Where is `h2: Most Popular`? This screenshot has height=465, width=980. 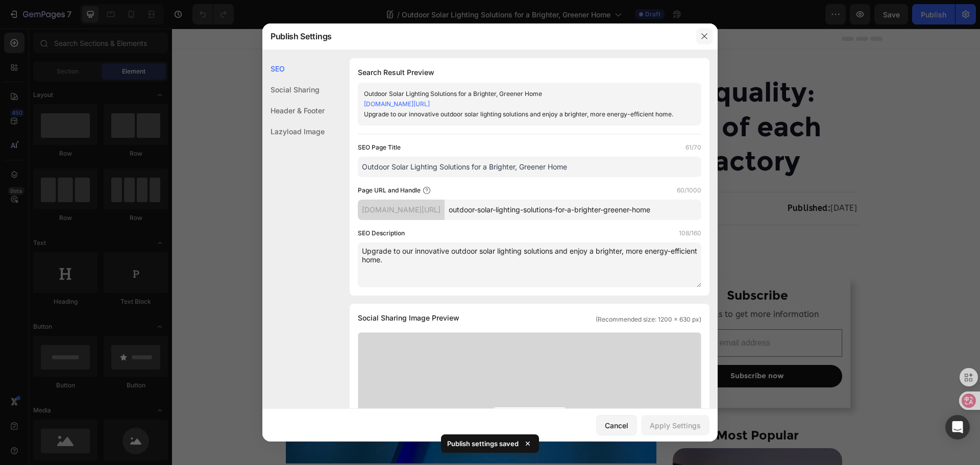
h2: Most Popular is located at coordinates (585, 406).